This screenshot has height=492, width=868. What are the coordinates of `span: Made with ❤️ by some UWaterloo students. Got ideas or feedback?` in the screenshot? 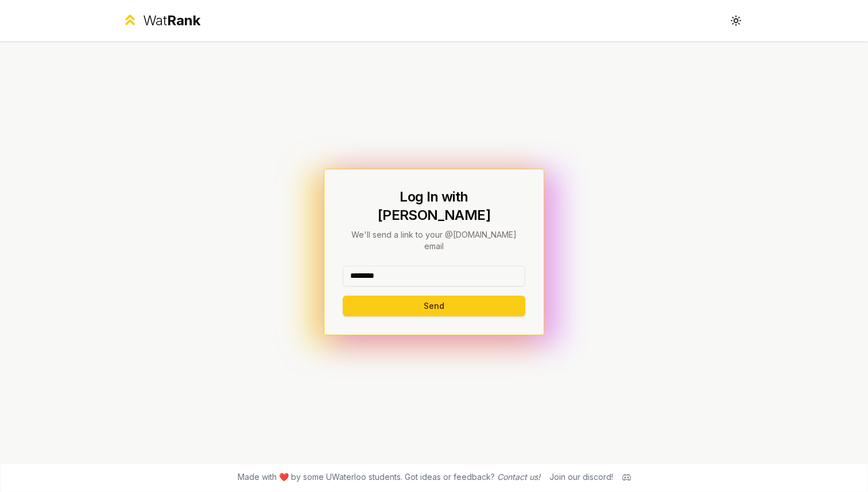 It's located at (389, 477).